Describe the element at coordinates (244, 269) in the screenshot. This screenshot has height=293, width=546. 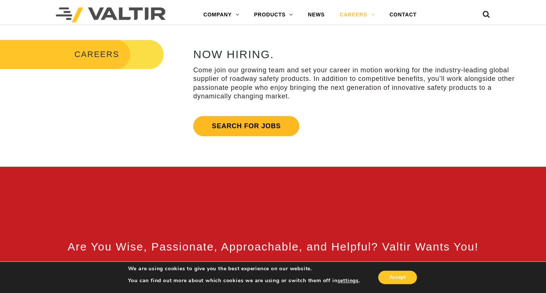
I see `p: We are using cookies to give you the best experience on our website.` at that location.